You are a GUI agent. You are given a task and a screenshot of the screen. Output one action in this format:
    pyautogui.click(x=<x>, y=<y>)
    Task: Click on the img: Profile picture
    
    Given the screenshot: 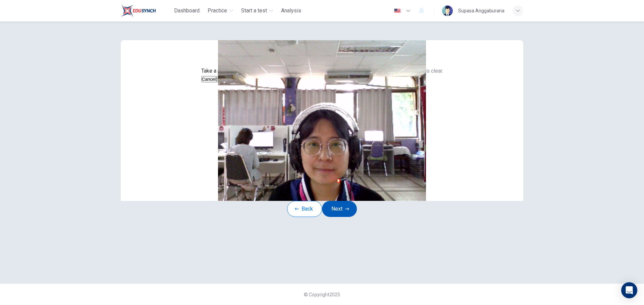 What is the action you would take?
    pyautogui.click(x=447, y=11)
    